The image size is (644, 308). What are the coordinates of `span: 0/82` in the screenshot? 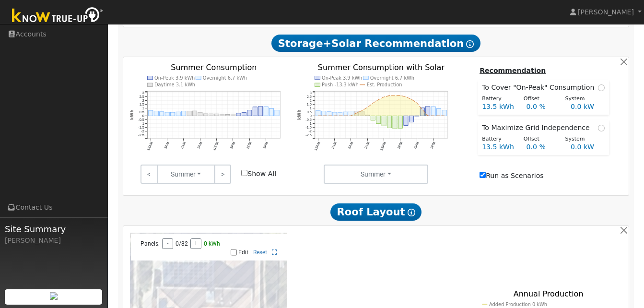 It's located at (182, 244).